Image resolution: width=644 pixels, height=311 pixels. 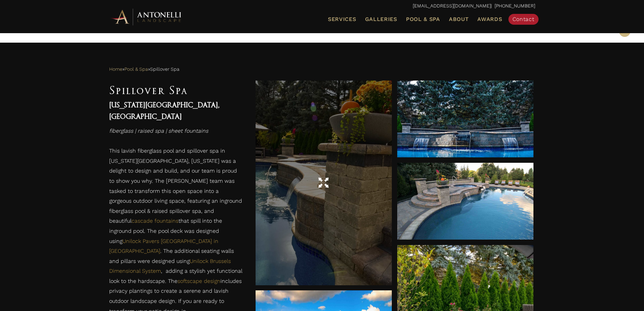 I want to click on a: Services, so click(x=342, y=19).